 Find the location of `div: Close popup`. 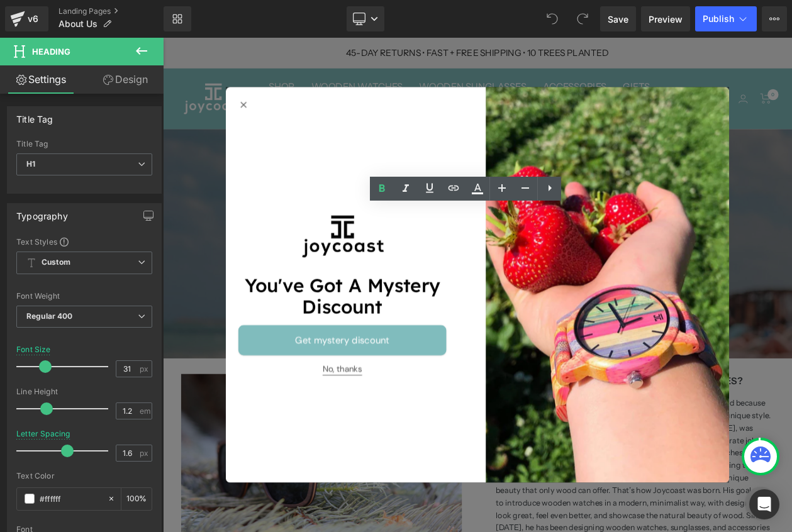

div: Close popup is located at coordinates (98, 81).